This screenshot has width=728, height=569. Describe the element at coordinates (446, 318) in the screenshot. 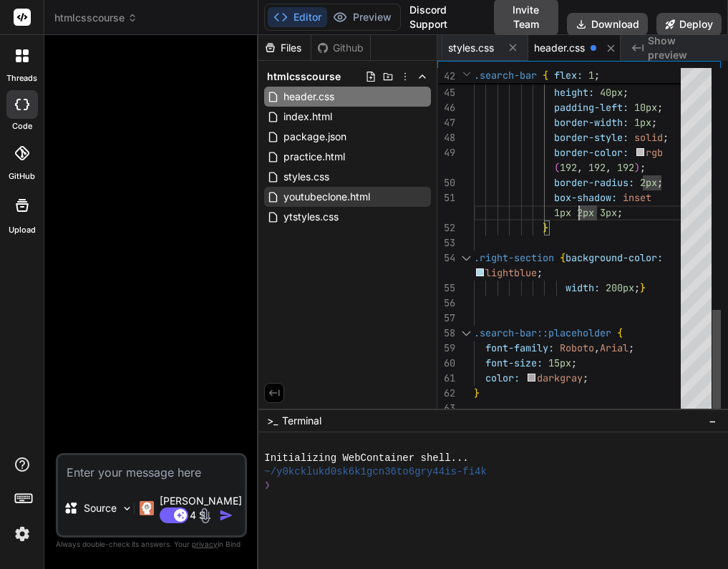

I see `div: 57` at that location.